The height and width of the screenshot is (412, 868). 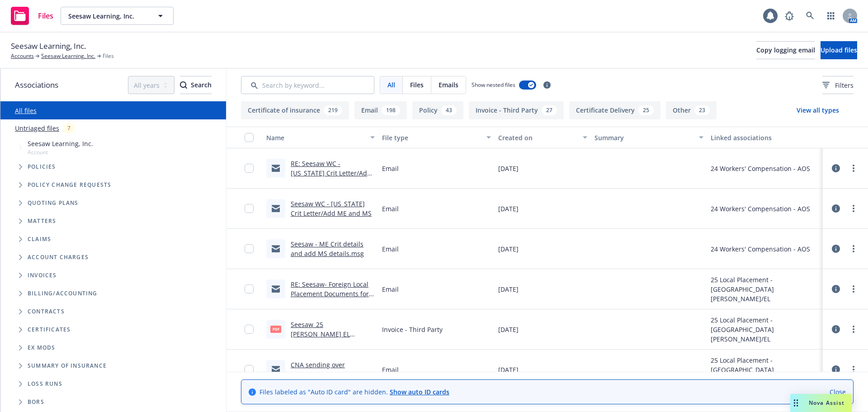 I want to click on button: Copy logging email, so click(x=786, y=50).